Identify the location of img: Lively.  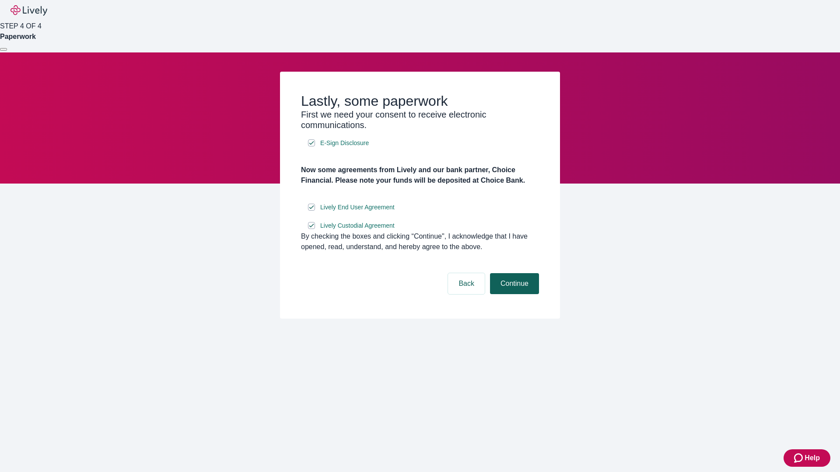
(29, 10).